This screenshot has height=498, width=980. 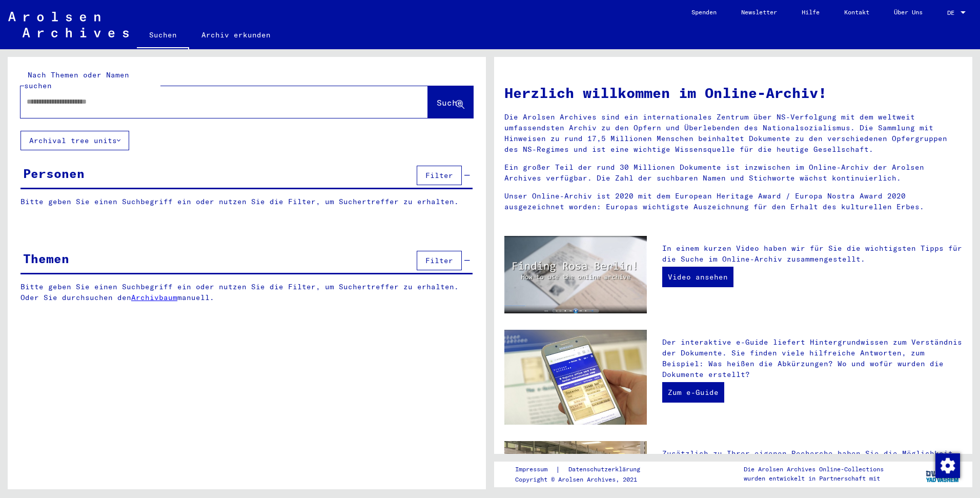 I want to click on img: video.jpg, so click(x=576, y=274).